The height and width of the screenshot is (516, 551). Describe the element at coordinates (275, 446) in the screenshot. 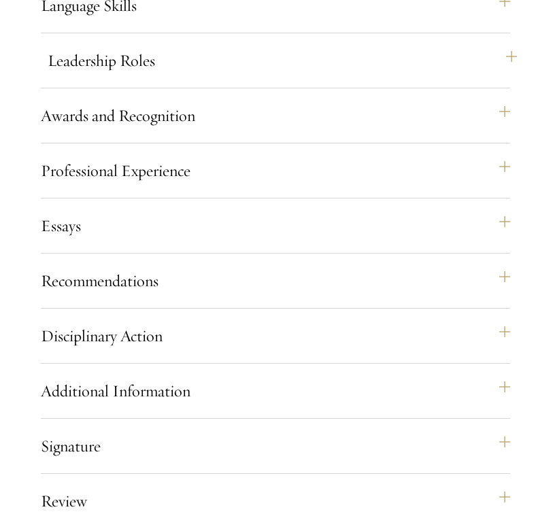

I see `button: Signature` at that location.